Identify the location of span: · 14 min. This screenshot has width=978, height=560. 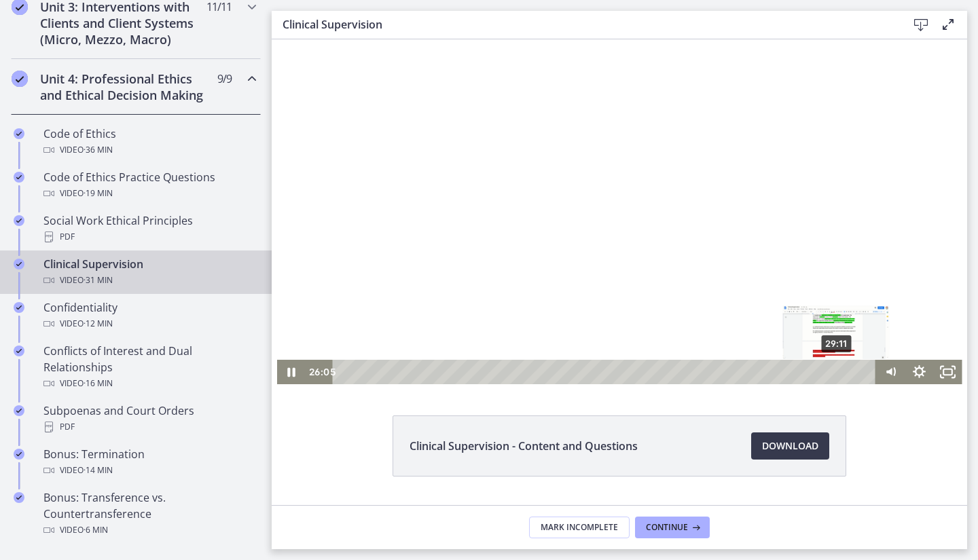
(98, 470).